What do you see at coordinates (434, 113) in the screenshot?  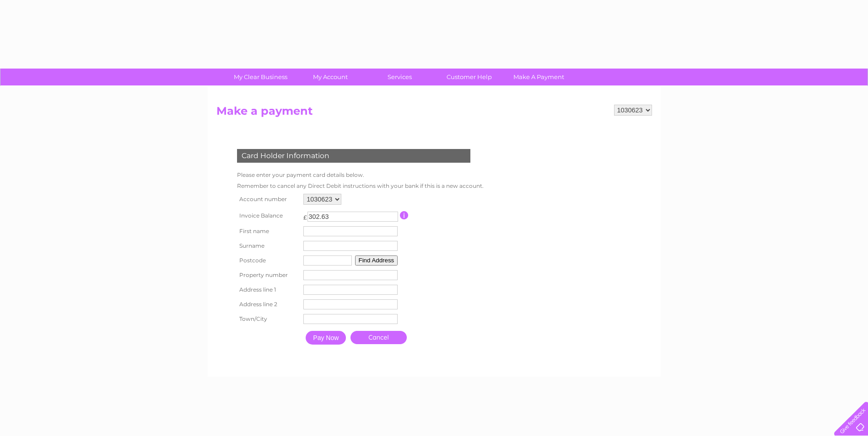 I see `h2: Make a payment` at bounding box center [434, 113].